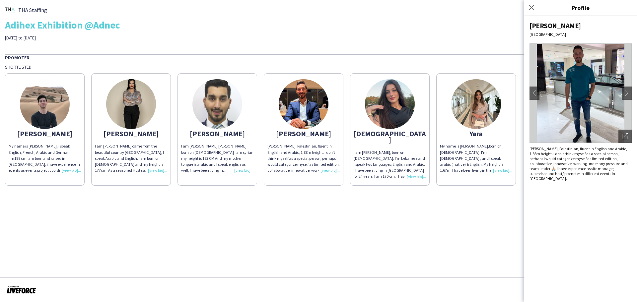 The width and height of the screenshot is (637, 302). What do you see at coordinates (390, 104) in the screenshot?
I see `img: thumb-66e6b7ba926ce.png` at bounding box center [390, 104].